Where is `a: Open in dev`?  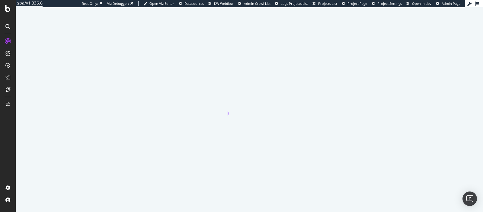
a: Open in dev is located at coordinates (419, 4).